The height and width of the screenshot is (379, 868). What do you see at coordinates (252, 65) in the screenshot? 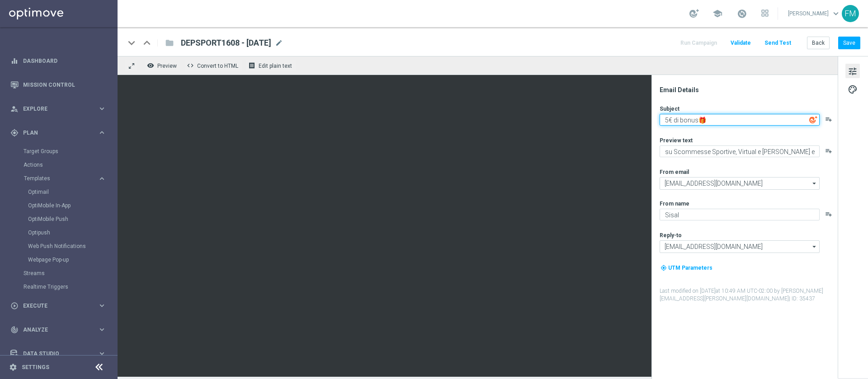
I see `i: receipt` at bounding box center [252, 65].